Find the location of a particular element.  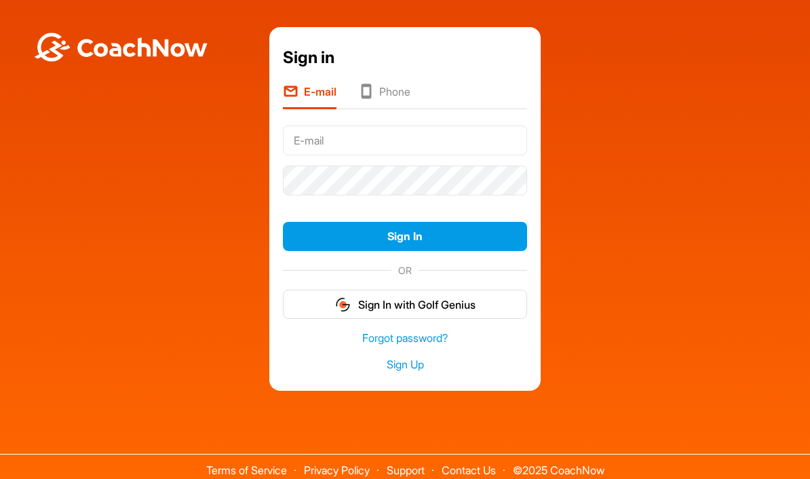

button: Sign In is located at coordinates (405, 236).